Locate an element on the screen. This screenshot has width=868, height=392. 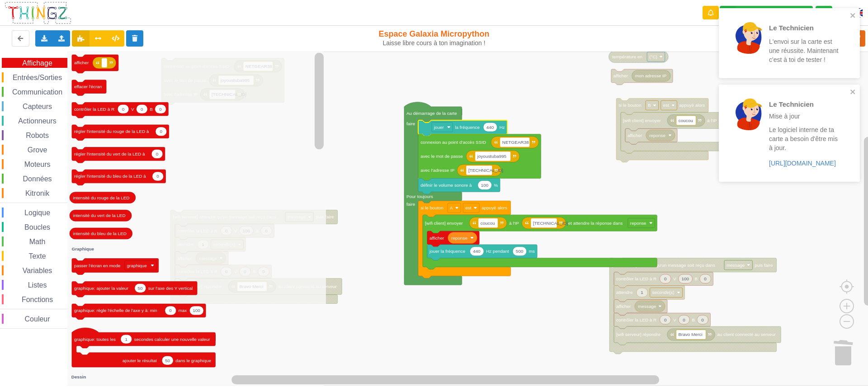
text: Bravo Merci is located at coordinates (691, 334).